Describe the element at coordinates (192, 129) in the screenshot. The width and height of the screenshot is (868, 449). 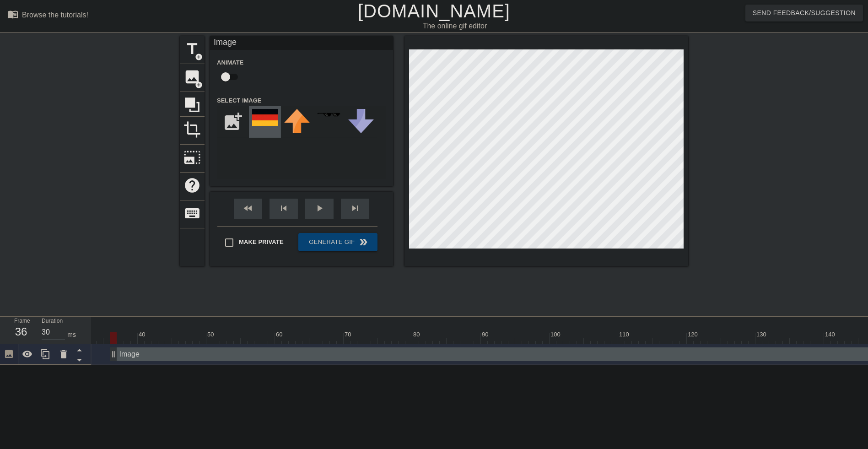
I see `span: crop` at that location.